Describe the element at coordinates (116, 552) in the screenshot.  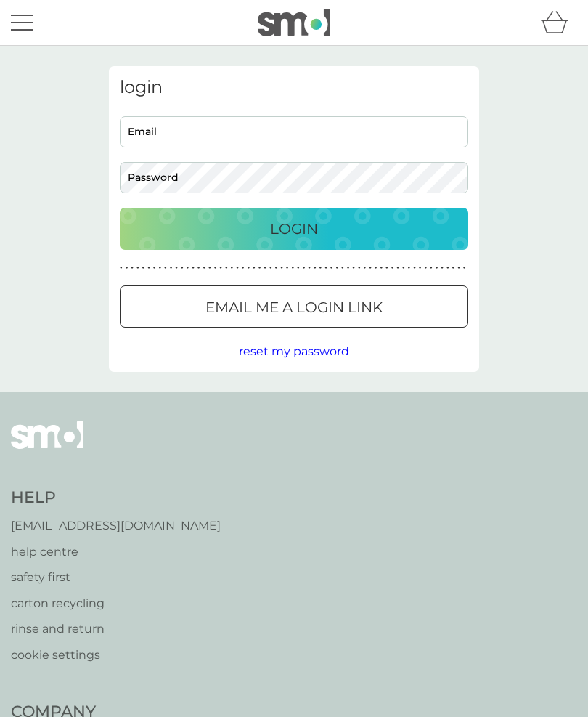
I see `a: help centre` at that location.